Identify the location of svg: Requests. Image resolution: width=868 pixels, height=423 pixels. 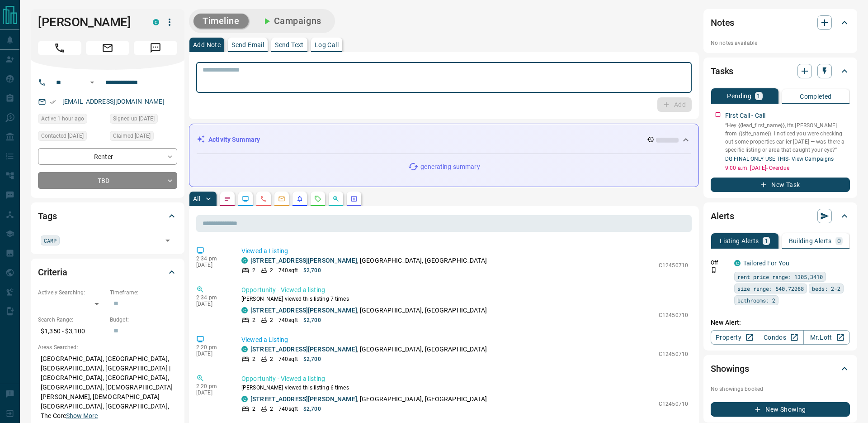
(318, 199).